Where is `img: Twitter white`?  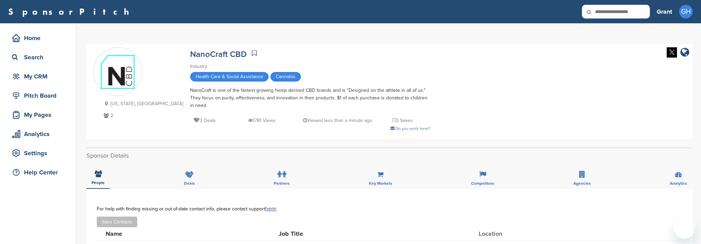 img: Twitter white is located at coordinates (672, 53).